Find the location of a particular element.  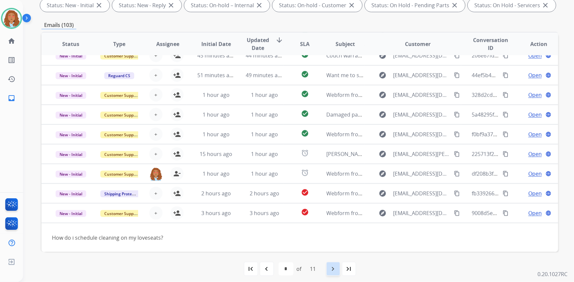

span: 15 hours ago is located at coordinates (216, 154).